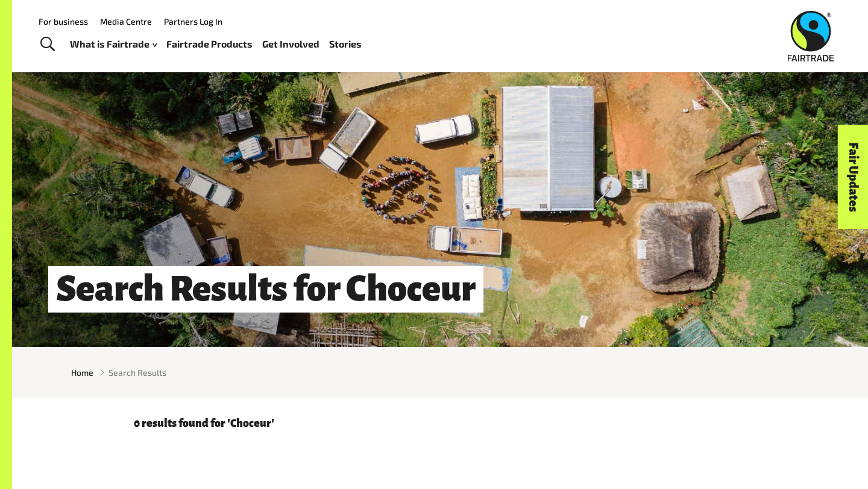  Describe the element at coordinates (266, 289) in the screenshot. I see `h1: Search Results for Choceur` at that location.